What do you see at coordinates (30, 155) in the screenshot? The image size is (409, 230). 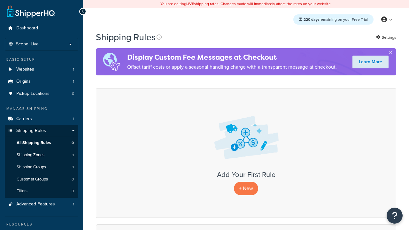 I see `span: Shipping Zones` at bounding box center [30, 155].